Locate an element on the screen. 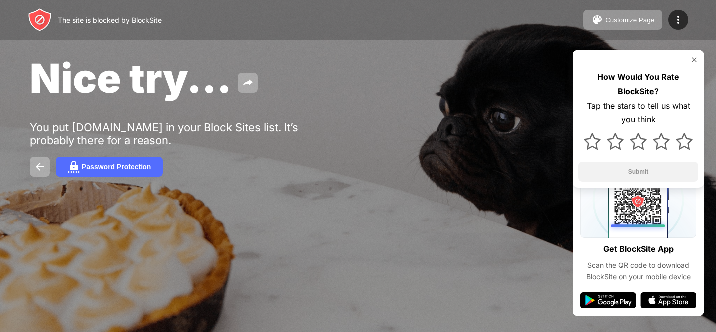 The height and width of the screenshot is (332, 716). div: Tap the stars to tell us what you think is located at coordinates (638, 113).